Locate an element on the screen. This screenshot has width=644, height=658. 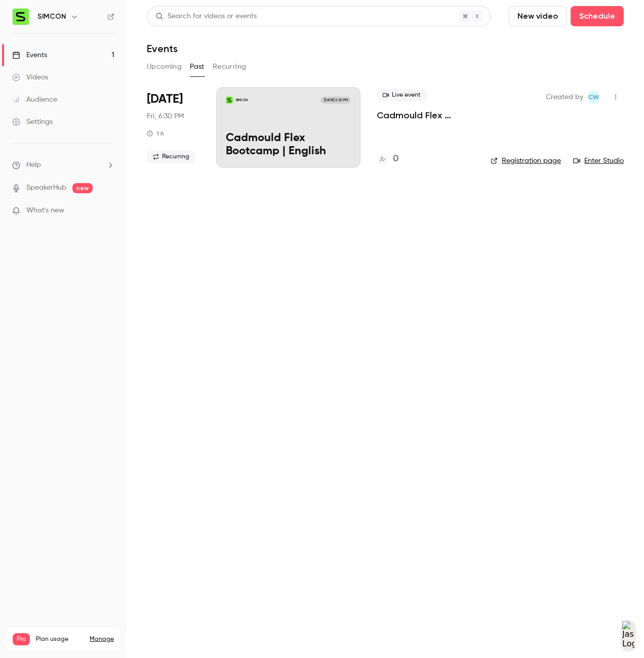
span: Fri, 6:30 PM is located at coordinates (165, 116).